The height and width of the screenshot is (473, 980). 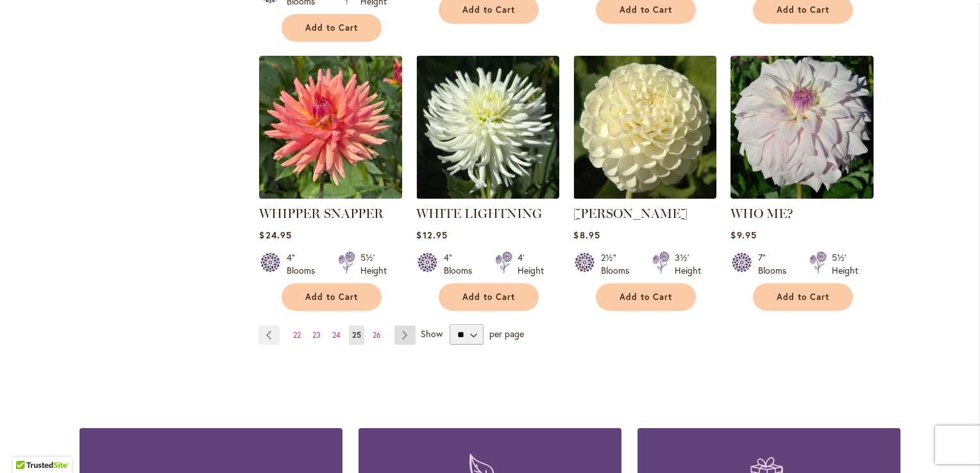 I want to click on span: $24.95, so click(x=275, y=235).